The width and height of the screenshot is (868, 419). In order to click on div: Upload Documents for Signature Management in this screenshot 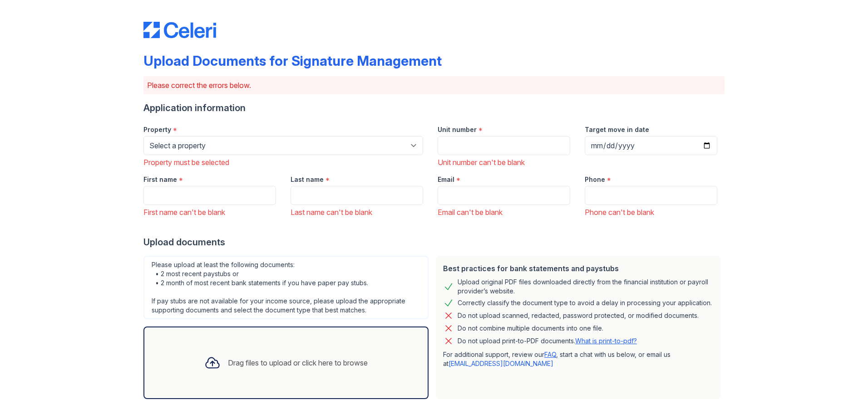, I will do `click(292, 60)`.